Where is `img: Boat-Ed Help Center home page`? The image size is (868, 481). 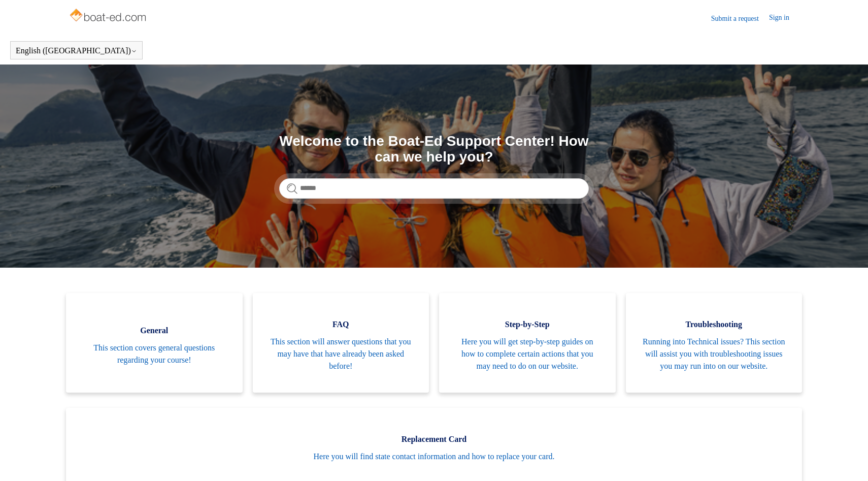
img: Boat-Ed Help Center home page is located at coordinates (109, 16).